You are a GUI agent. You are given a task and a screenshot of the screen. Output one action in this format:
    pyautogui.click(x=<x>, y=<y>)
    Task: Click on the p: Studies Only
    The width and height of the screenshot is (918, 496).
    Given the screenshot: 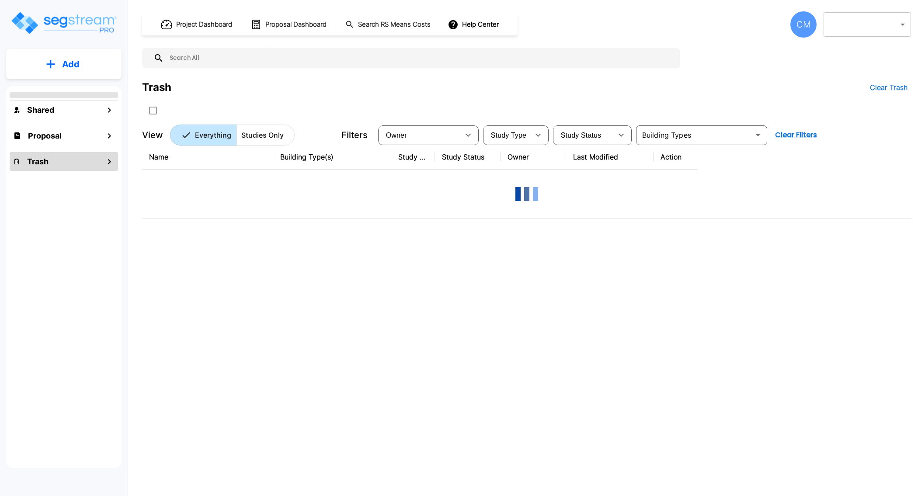 What is the action you would take?
    pyautogui.click(x=262, y=135)
    